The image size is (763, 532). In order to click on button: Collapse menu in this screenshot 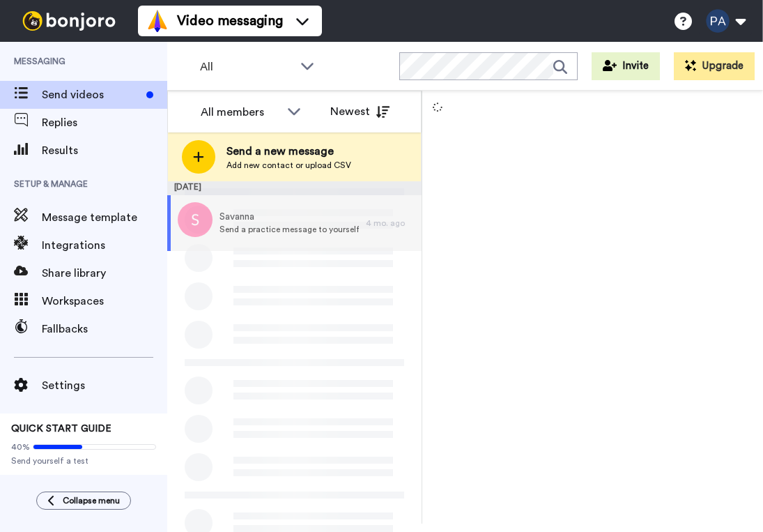, I will do `click(84, 500)`.